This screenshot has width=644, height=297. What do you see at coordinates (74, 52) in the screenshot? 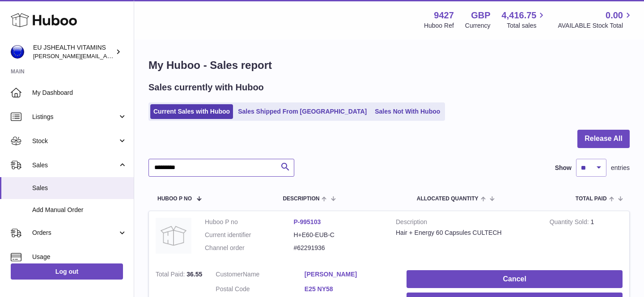
I see `div: EU JSHEALTH VITAMINS` at bounding box center [74, 52].